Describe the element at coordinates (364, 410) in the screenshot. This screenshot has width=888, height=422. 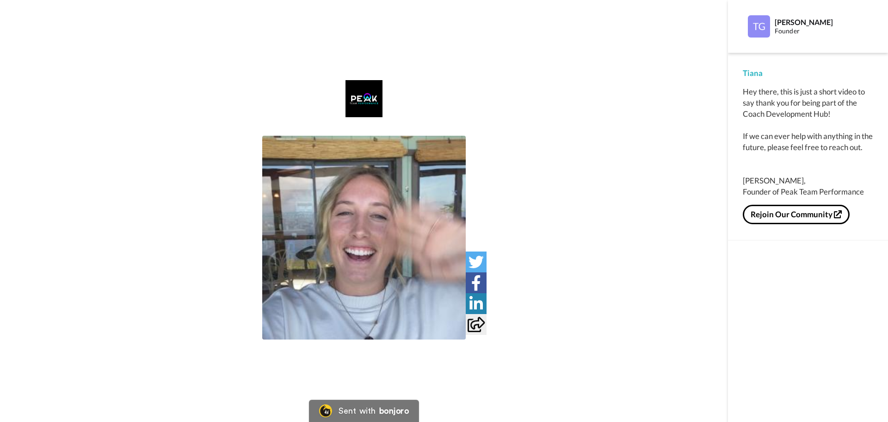
I see `a: Bonjoro LogoSent withbonjoro` at that location.